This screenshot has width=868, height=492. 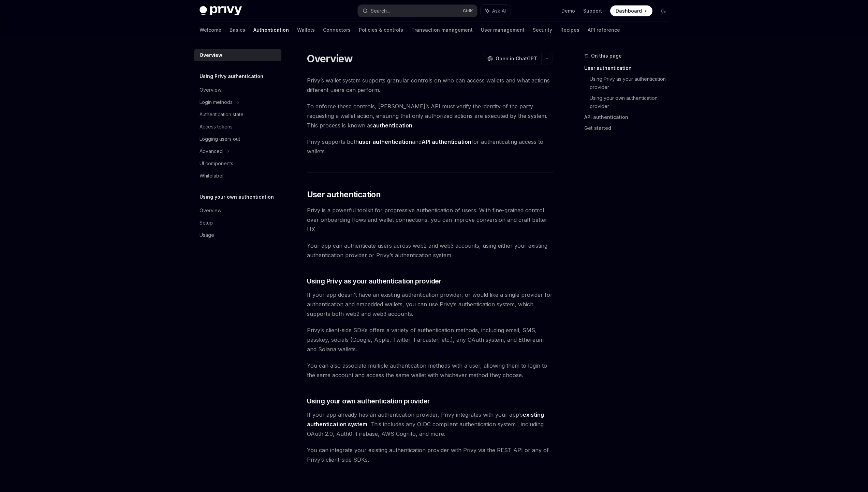 I want to click on a: Policies & controls, so click(x=381, y=30).